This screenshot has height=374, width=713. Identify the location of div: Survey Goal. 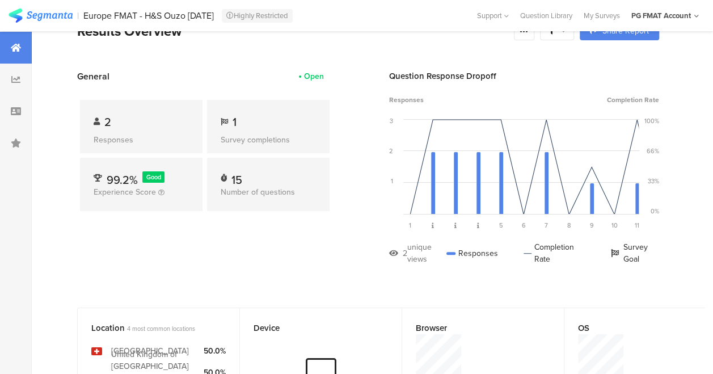
(635, 253).